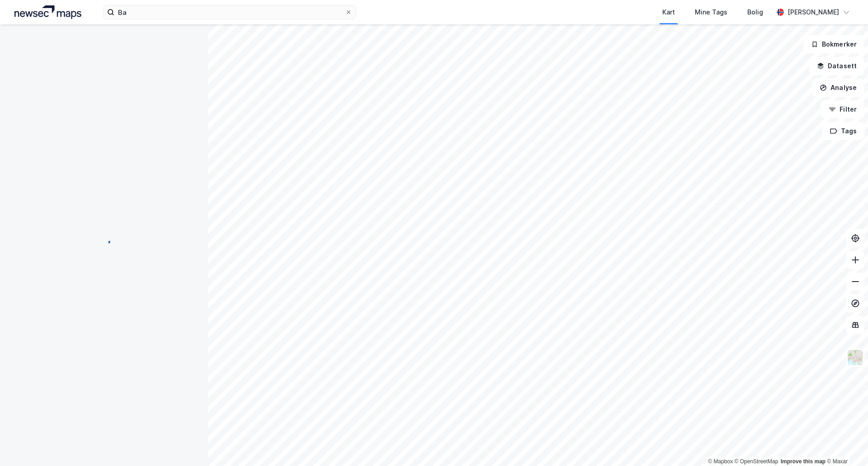 The width and height of the screenshot is (868, 466). What do you see at coordinates (668, 12) in the screenshot?
I see `div: Kart` at bounding box center [668, 12].